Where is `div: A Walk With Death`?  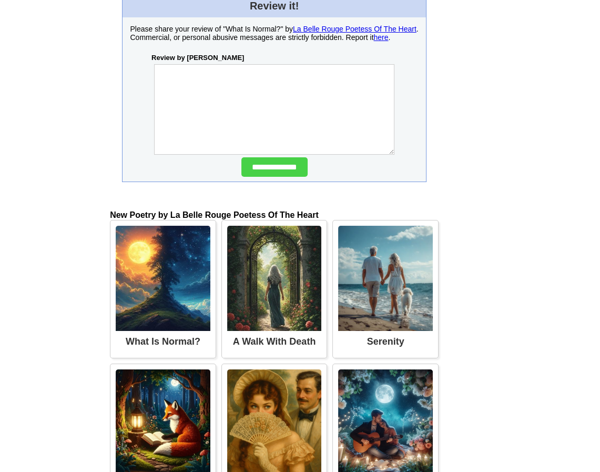 div: A Walk With Death is located at coordinates (274, 341).